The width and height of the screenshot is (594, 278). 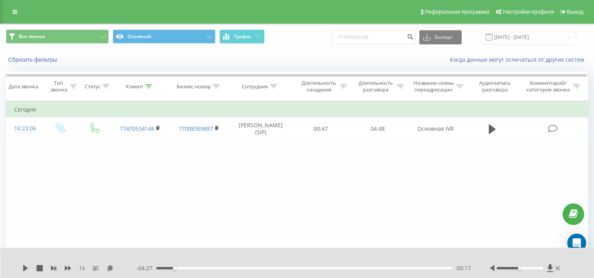 I want to click on div: Дата звонка, so click(x=23, y=86).